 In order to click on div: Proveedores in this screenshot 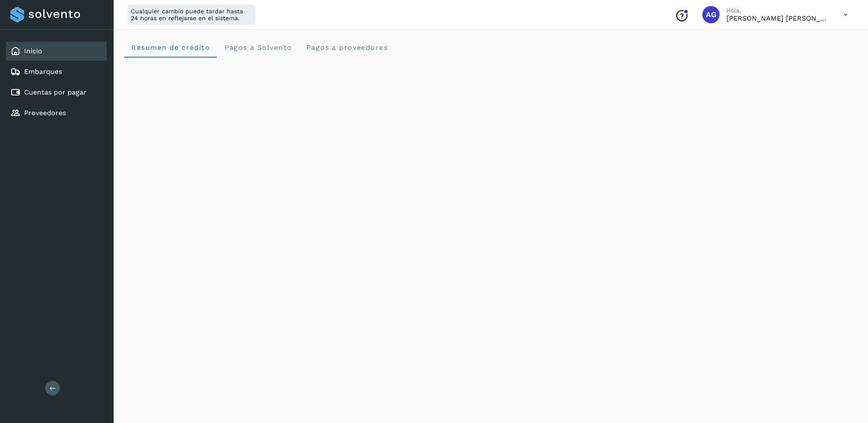, I will do `click(56, 113)`.